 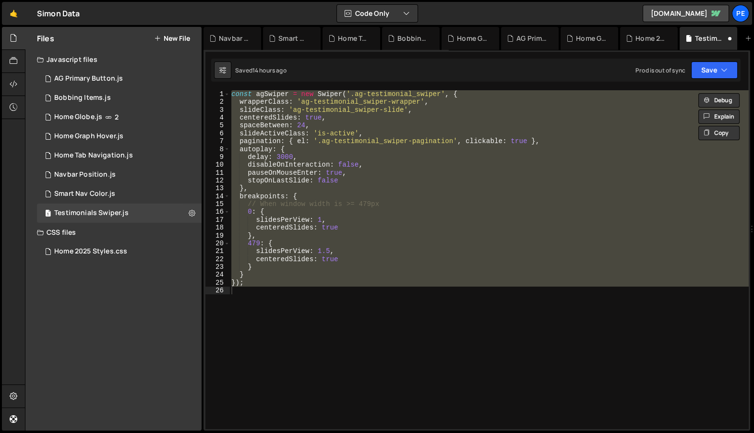 I want to click on div: 2, so click(x=217, y=102).